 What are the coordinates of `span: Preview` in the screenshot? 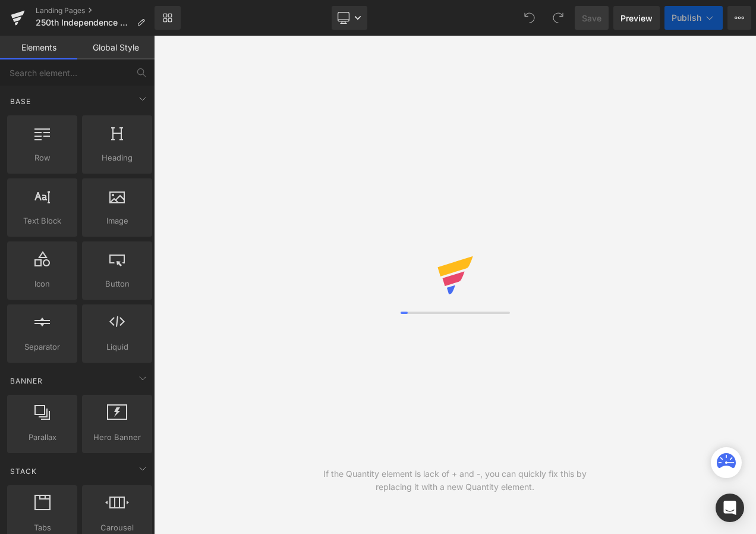 It's located at (637, 17).